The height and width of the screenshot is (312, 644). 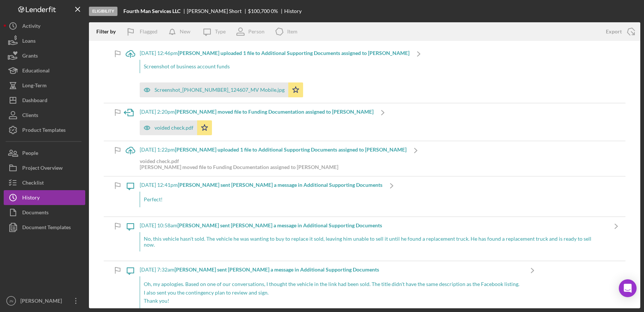 I want to click on button: History, so click(x=44, y=198).